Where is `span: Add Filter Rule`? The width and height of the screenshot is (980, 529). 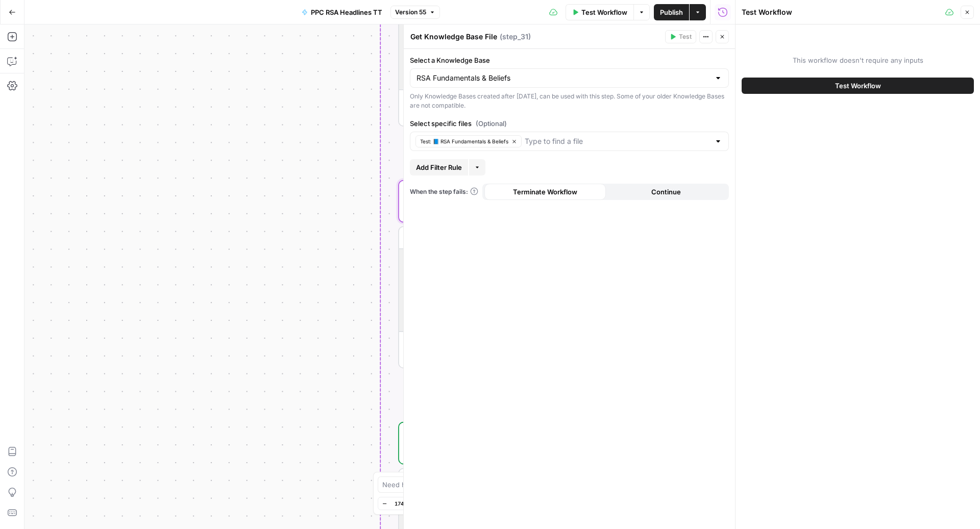 span: Add Filter Rule is located at coordinates (439, 168).